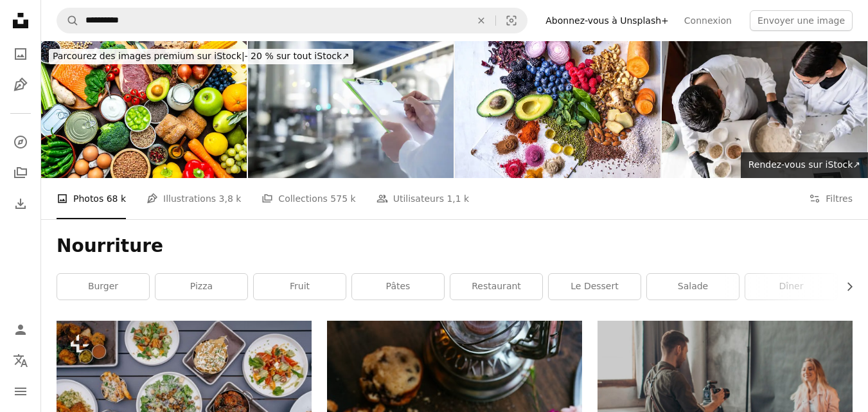  What do you see at coordinates (21, 391) in the screenshot?
I see `button: Menu` at bounding box center [21, 391].